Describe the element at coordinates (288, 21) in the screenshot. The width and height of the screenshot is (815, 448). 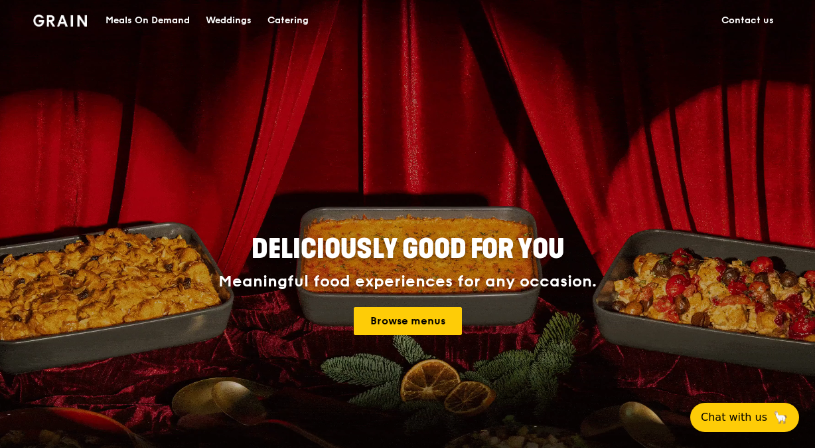
I see `a: Catering` at that location.